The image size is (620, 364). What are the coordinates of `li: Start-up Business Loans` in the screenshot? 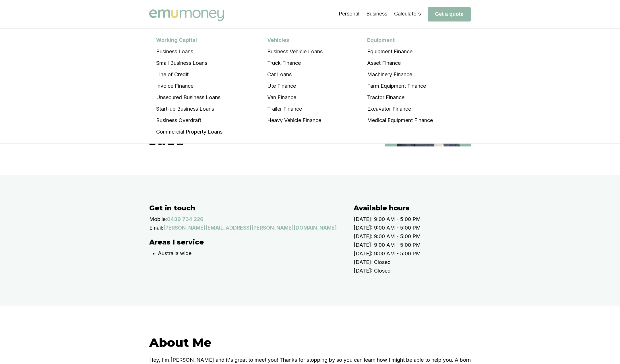 It's located at (189, 109).